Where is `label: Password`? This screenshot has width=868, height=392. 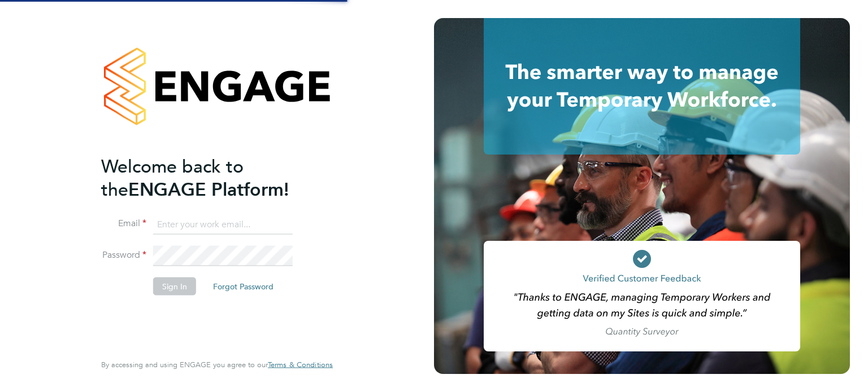 label: Password is located at coordinates (124, 255).